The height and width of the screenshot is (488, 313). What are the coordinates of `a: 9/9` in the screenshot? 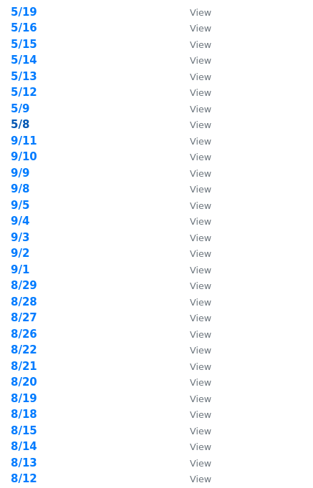 It's located at (20, 173).